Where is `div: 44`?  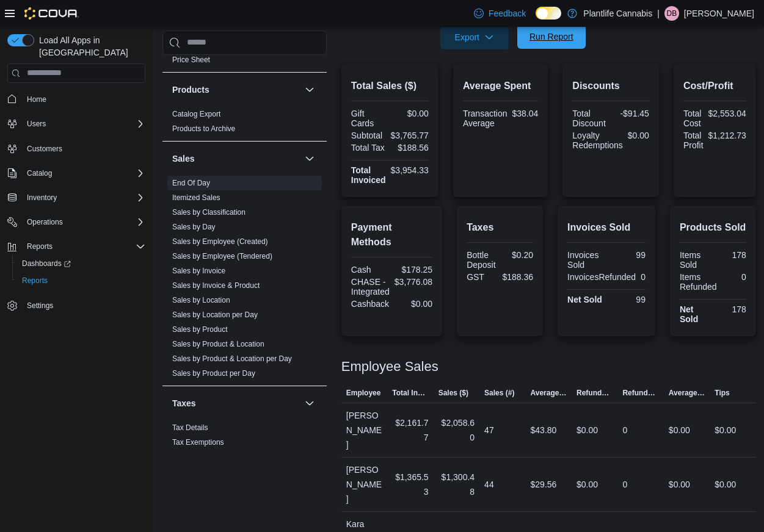
div: 44 is located at coordinates (489, 485).